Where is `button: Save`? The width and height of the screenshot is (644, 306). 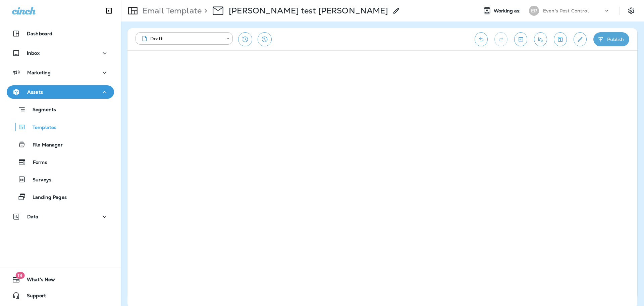
button: Save is located at coordinates (560, 39).